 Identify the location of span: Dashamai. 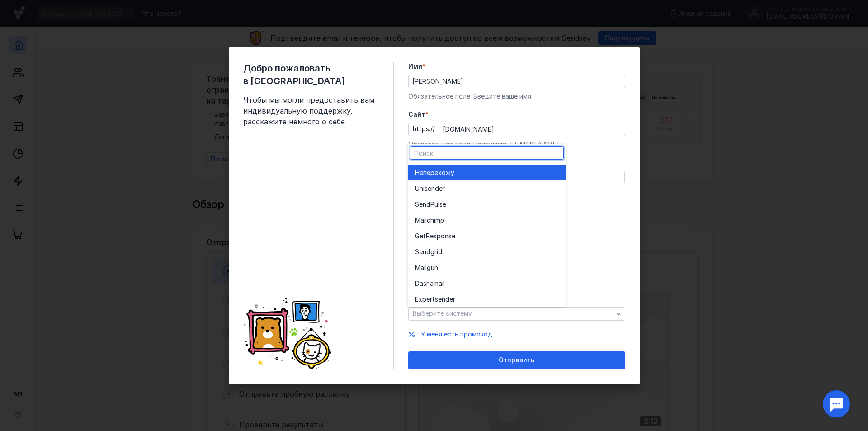
(429, 283).